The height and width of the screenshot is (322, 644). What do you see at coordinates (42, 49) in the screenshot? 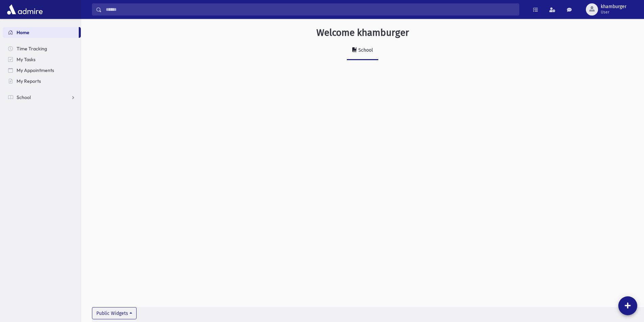
I see `a: Time Tracking` at bounding box center [42, 49].